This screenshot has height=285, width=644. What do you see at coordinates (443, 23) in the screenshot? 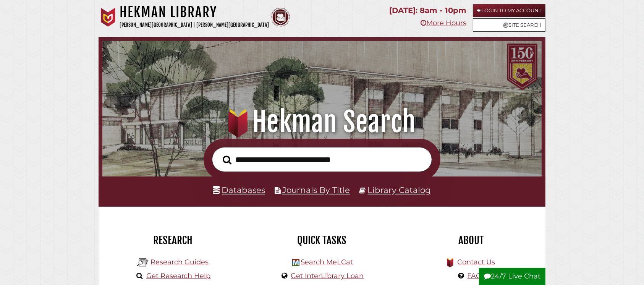
I see `a: More Hours` at bounding box center [443, 23].